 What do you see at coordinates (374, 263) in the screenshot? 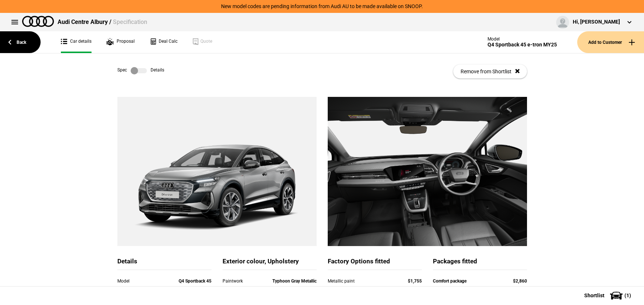
I see `div: Factory Options fitted` at bounding box center [374, 263].